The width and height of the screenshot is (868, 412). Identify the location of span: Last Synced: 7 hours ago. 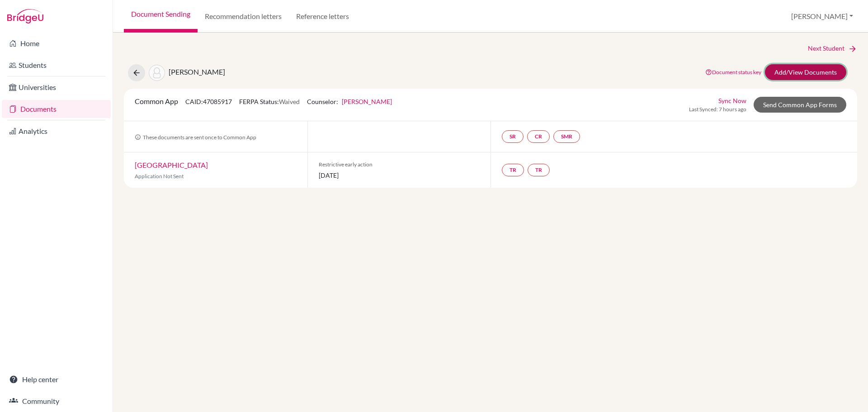
(717, 109).